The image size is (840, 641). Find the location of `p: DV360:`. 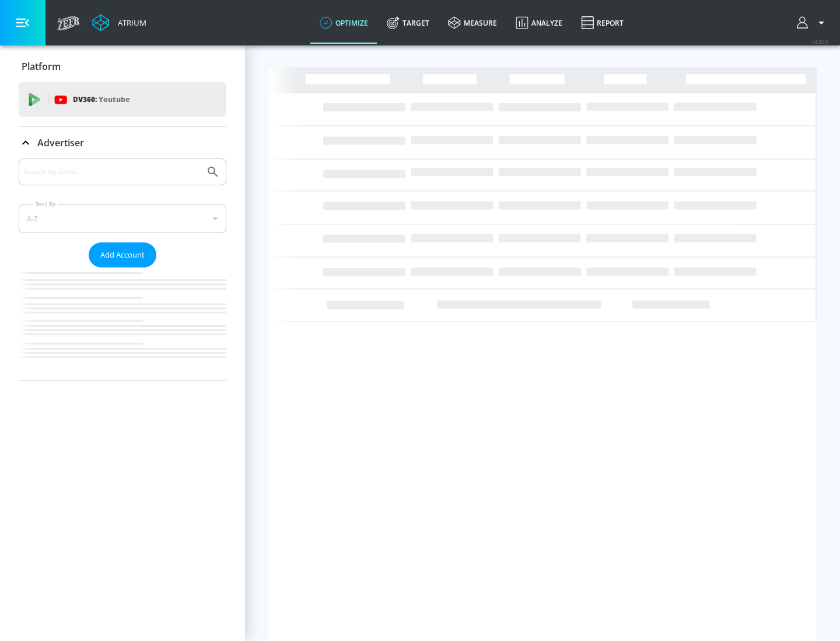

p: DV360: is located at coordinates (101, 100).